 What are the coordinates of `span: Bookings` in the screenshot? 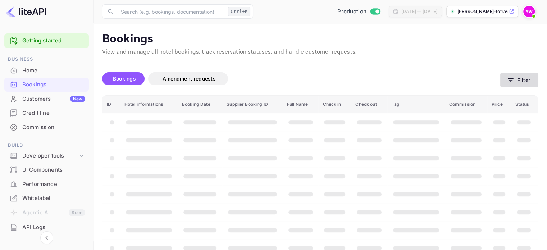 It's located at (124, 78).